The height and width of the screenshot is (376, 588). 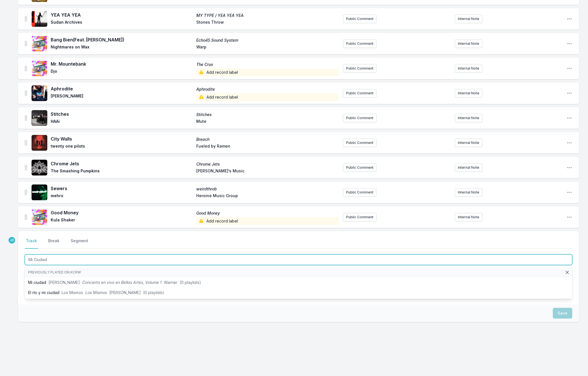 I want to click on img: Good Money, so click(x=39, y=217).